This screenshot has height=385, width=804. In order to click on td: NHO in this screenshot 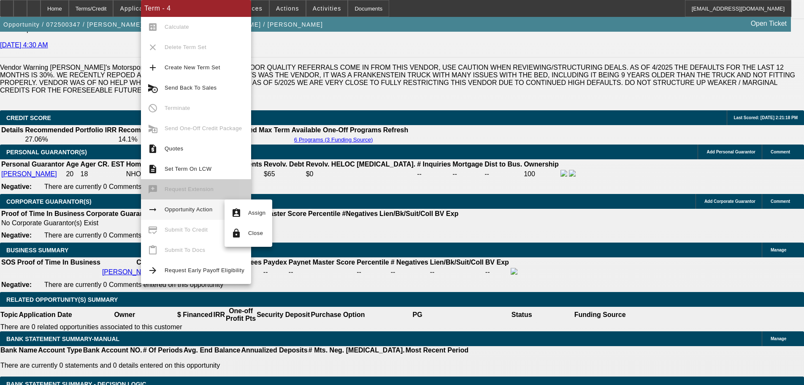, I will do `click(157, 174)`.